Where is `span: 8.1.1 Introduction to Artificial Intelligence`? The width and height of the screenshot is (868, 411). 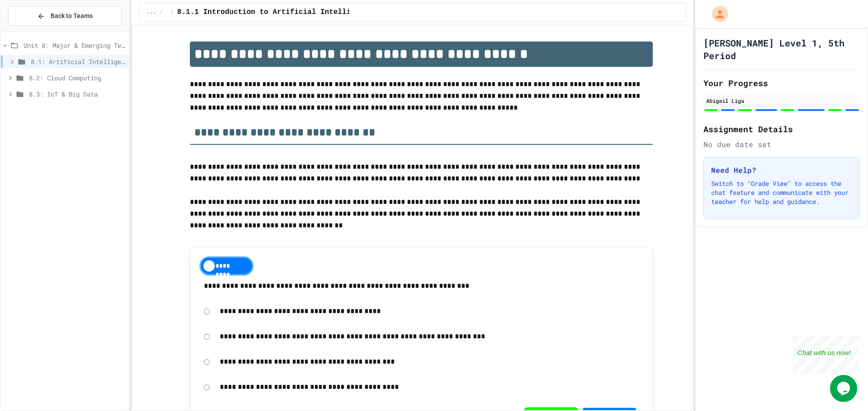 span: 8.1.1 Introduction to Artificial Intelligence is located at coordinates (275, 12).